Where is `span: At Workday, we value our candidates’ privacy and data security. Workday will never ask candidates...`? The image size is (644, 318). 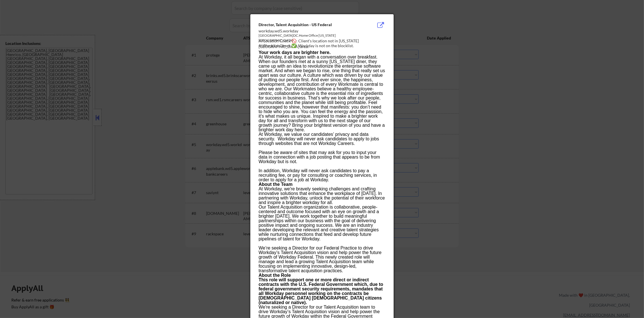
span: At Workday, we value our candidates’ privacy and data security. Workday will never ask candidates... is located at coordinates (319, 139).